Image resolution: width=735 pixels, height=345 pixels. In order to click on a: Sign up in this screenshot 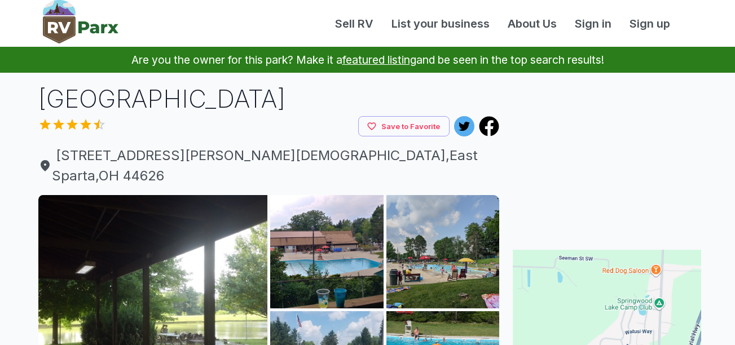, I will do `click(650, 24)`.